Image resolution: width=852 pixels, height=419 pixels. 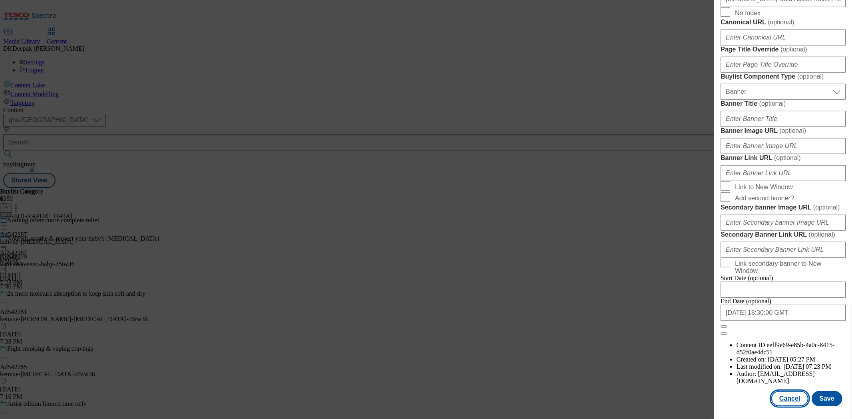 What do you see at coordinates (783, 131) in the screenshot?
I see `label: Banner Image URL` at bounding box center [783, 131].